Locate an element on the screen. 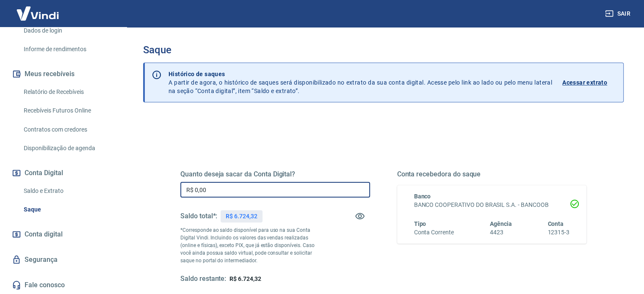 The width and height of the screenshot is (644, 294). span: R$ 6.724,32 is located at coordinates (245, 279).